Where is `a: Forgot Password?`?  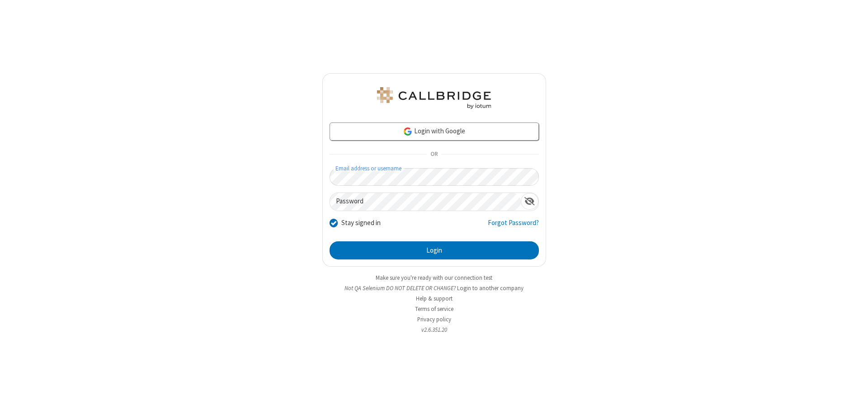 a: Forgot Password? is located at coordinates (513, 227).